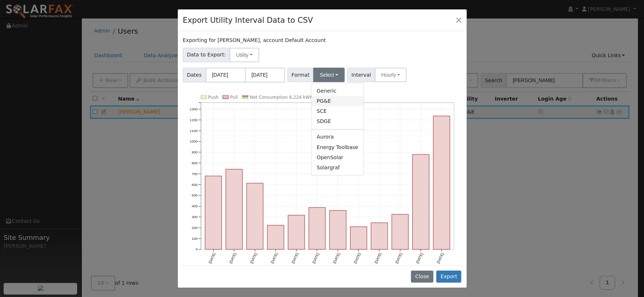 This screenshot has width=644, height=297. Describe the element at coordinates (337, 121) in the screenshot. I see `a: SDGE` at that location.